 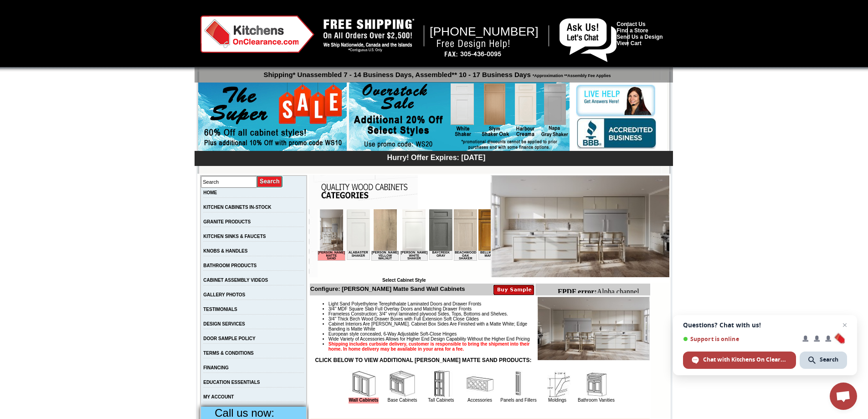 What do you see at coordinates (632, 31) in the screenshot?
I see `a: Find a Store` at bounding box center [632, 31].